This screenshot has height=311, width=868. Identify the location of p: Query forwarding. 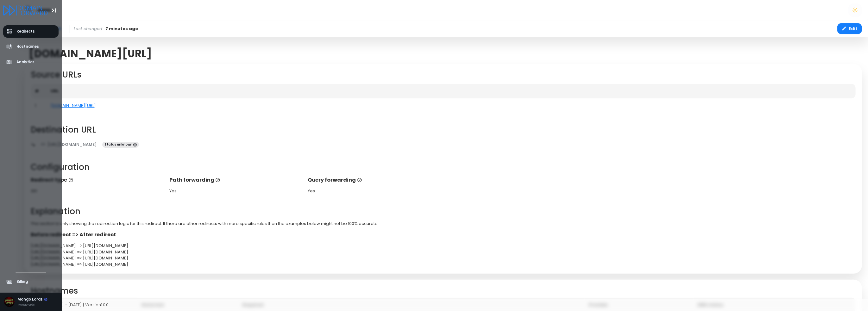
(374, 180).